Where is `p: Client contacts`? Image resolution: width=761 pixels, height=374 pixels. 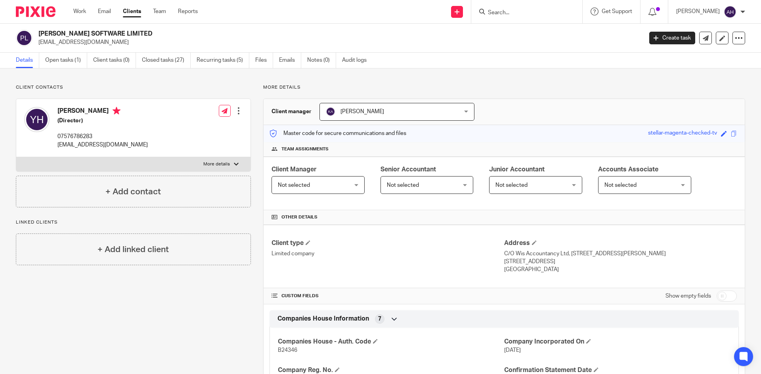 p: Client contacts is located at coordinates (133, 88).